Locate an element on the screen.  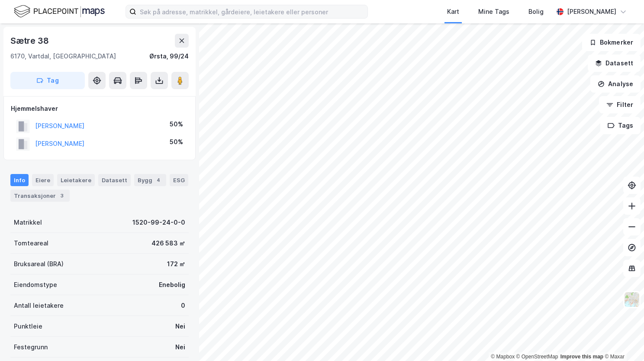
div: Tomteareal is located at coordinates (31, 243).